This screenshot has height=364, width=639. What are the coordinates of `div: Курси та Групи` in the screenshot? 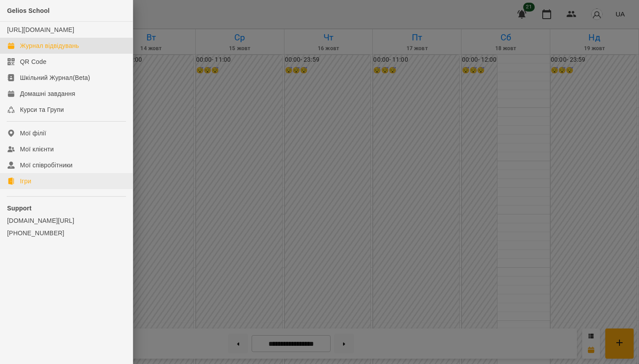 It's located at (42, 109).